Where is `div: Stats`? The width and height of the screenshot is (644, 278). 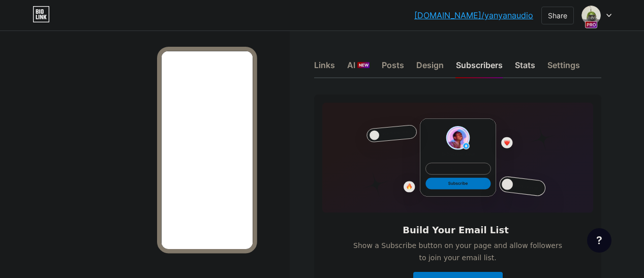 div: Stats is located at coordinates (525, 68).